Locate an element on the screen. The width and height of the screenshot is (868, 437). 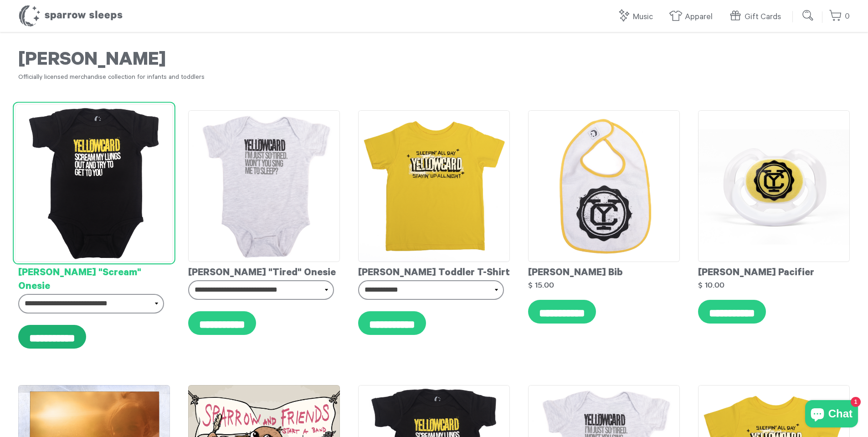
div: Officially licensed merchandise collection for infants and toddlers is located at coordinates (434, 78).